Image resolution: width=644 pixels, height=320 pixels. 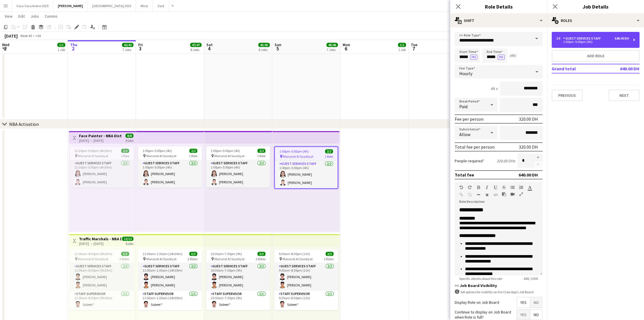 I want to click on span: Paid, so click(x=463, y=107).